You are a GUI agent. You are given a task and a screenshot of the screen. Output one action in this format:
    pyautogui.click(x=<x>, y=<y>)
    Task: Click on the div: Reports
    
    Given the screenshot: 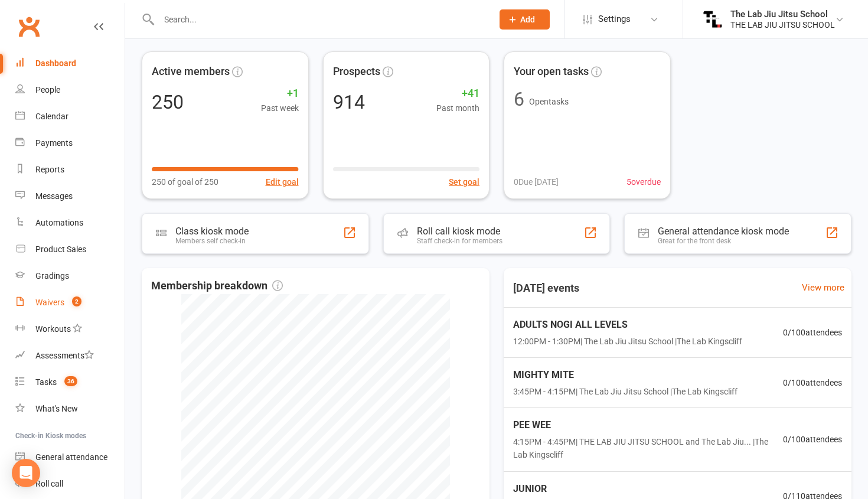 What is the action you would take?
    pyautogui.click(x=49, y=170)
    